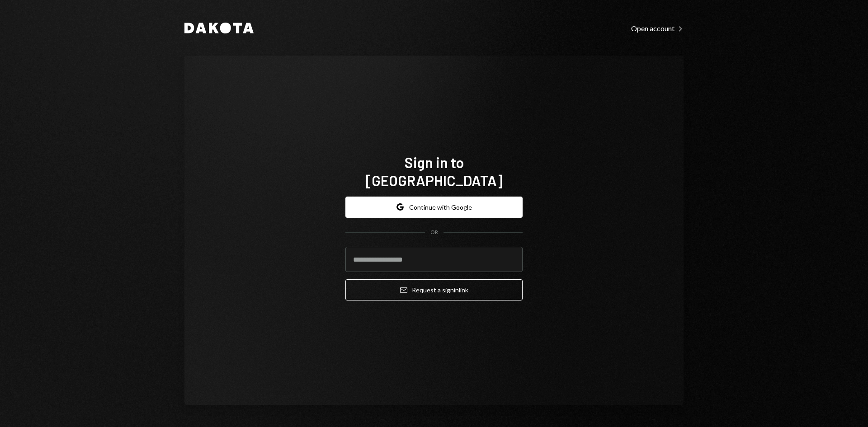 The height and width of the screenshot is (427, 868). Describe the element at coordinates (434, 232) in the screenshot. I see `div: OR` at that location.